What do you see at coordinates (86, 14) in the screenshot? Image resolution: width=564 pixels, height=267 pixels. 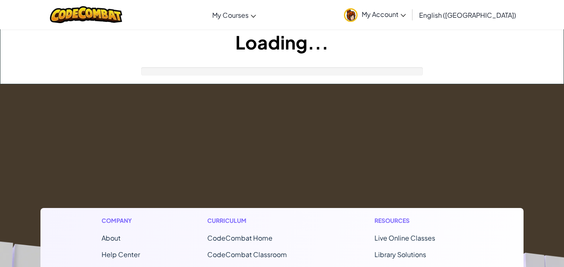 I see `a: CodeCombat logo` at bounding box center [86, 14].